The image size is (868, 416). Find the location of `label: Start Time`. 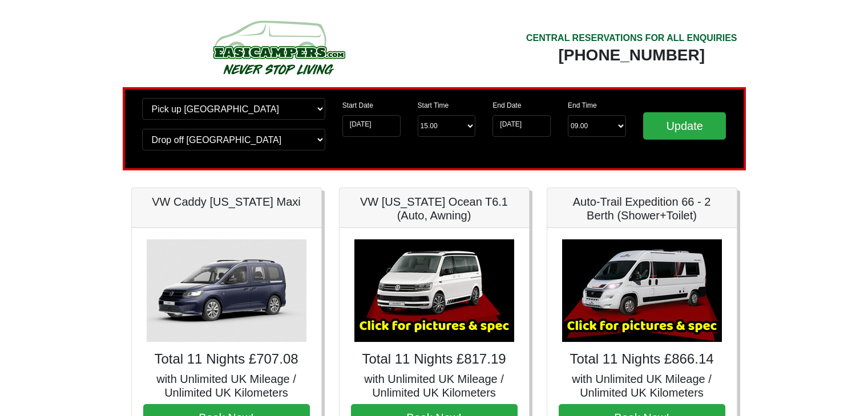

label: Start Time is located at coordinates (433, 105).